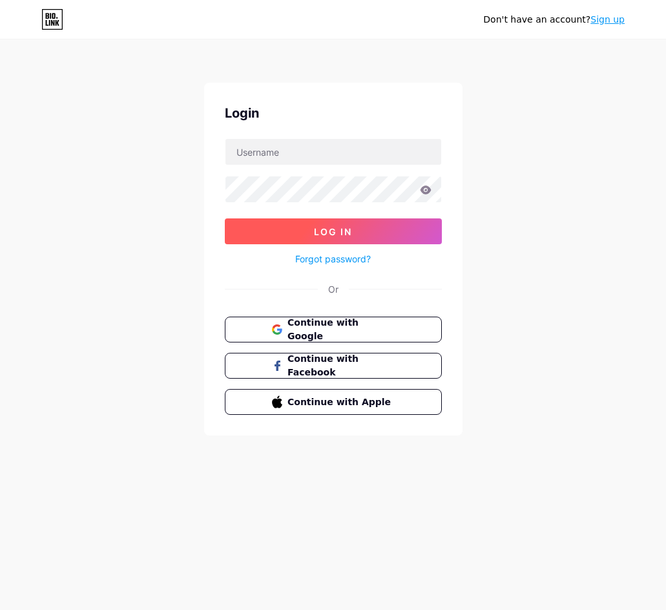 This screenshot has width=666, height=610. Describe the element at coordinates (333, 258) in the screenshot. I see `a: Forgot password?` at that location.